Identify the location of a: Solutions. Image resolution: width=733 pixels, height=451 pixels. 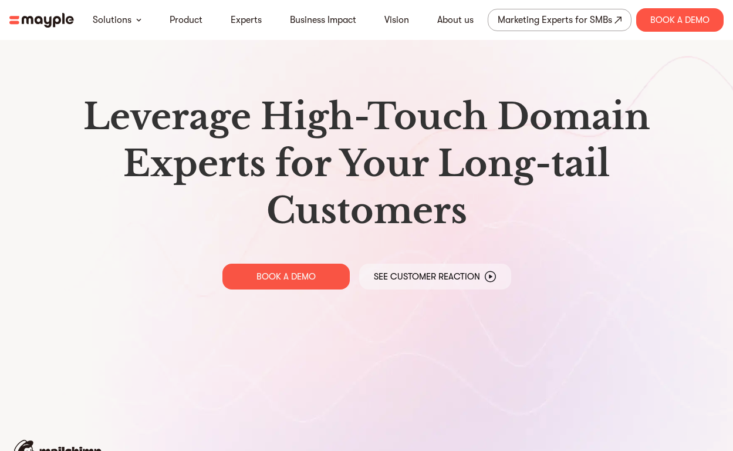
(112, 20).